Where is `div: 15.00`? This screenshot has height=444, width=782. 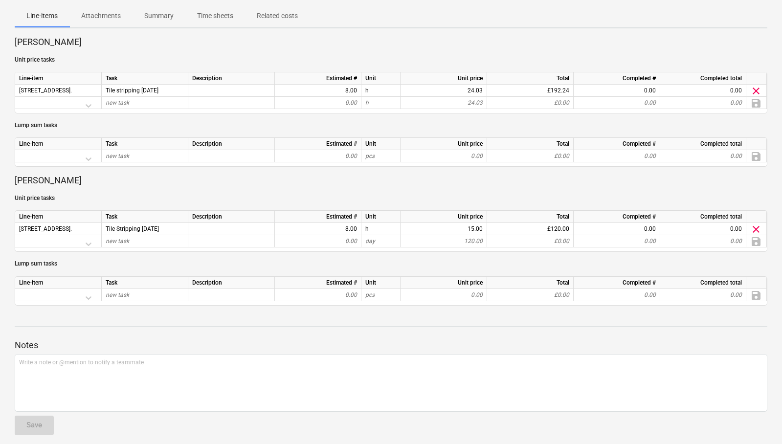
div: 15.00 is located at coordinates (443, 229).